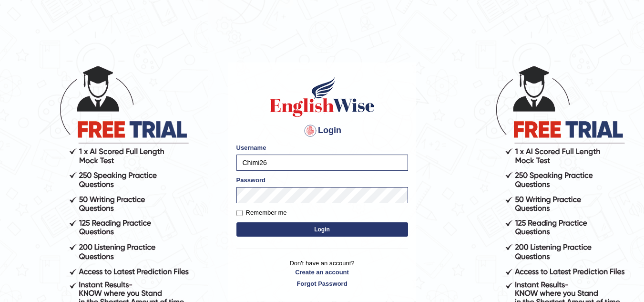 The height and width of the screenshot is (302, 644). I want to click on p: Don't have an account?, so click(322, 273).